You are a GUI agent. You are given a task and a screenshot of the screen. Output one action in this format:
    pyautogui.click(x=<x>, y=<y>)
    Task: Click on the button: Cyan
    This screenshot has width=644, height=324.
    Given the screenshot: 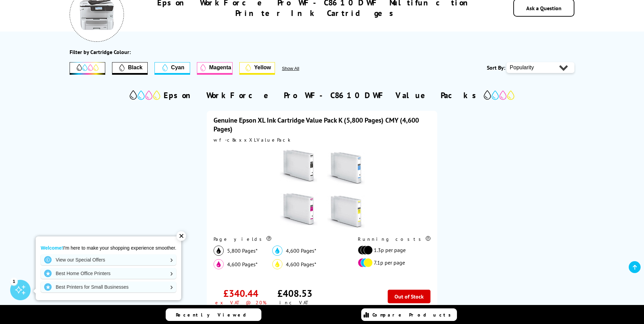 What is the action you would take?
    pyautogui.click(x=172, y=68)
    